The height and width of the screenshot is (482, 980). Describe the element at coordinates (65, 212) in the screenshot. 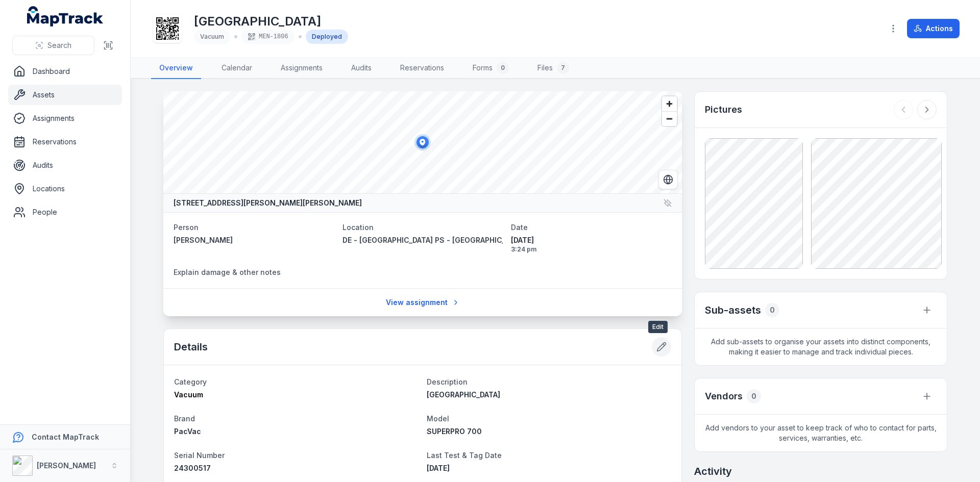

I see `a: People` at that location.